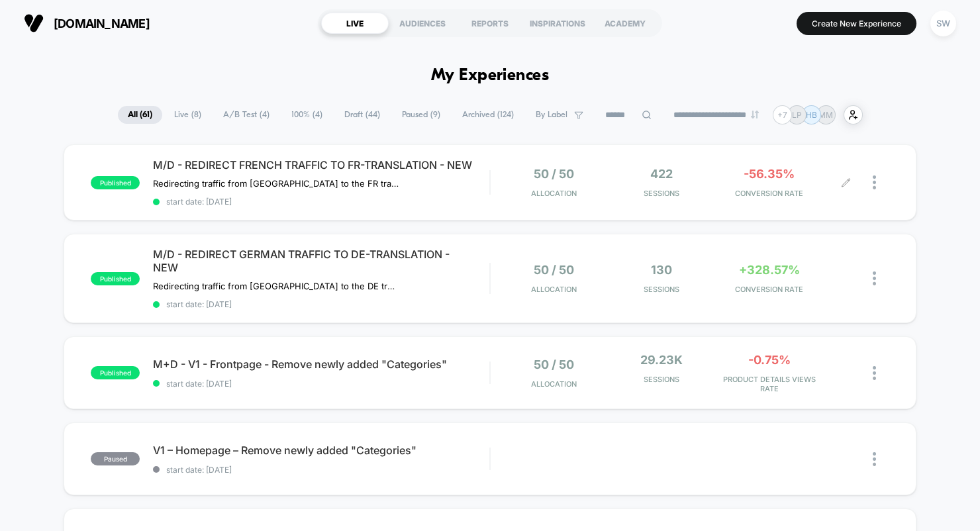  I want to click on button: Create New Experience, so click(857, 23).